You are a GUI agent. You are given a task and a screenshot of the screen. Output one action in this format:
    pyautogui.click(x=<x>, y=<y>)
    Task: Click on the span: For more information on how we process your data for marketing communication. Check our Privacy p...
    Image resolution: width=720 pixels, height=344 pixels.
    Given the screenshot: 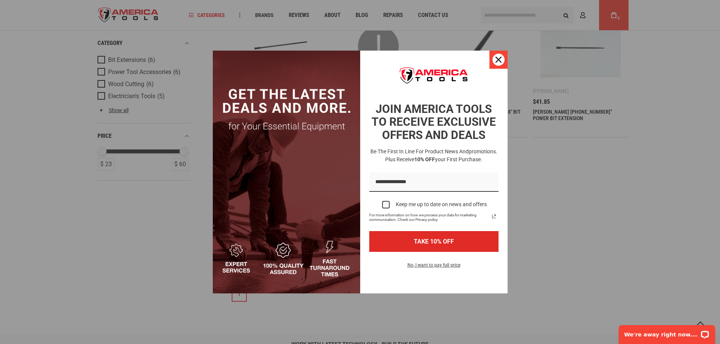 What is the action you would take?
    pyautogui.click(x=429, y=218)
    